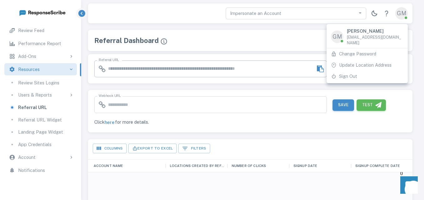 Image resolution: width=424 pixels, height=200 pixels. I want to click on li: Sign Out, so click(367, 76).